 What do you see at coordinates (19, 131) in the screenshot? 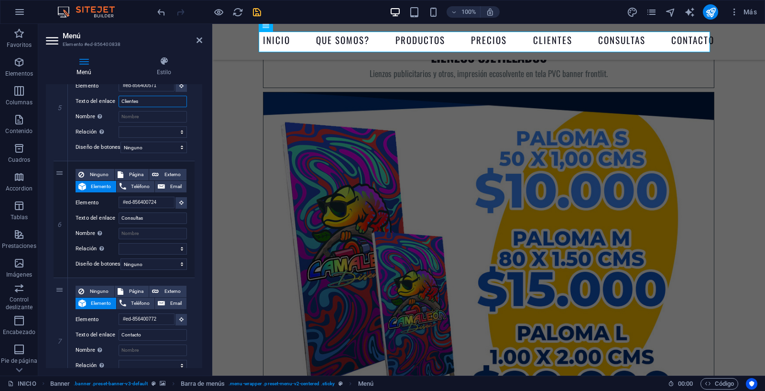
I see `p: Contenido` at bounding box center [19, 131].